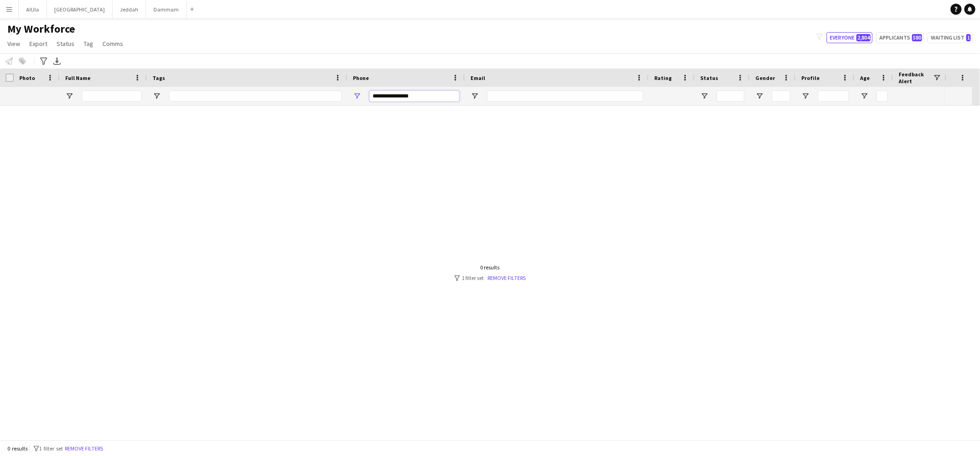 Image resolution: width=980 pixels, height=456 pixels. Describe the element at coordinates (51, 448) in the screenshot. I see `span: 1 filter set` at that location.